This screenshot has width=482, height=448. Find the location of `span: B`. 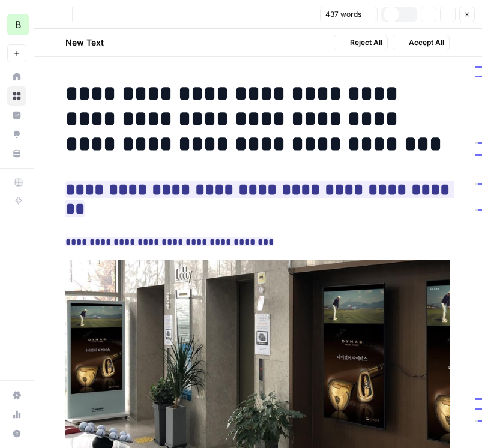

span: B is located at coordinates (18, 25).